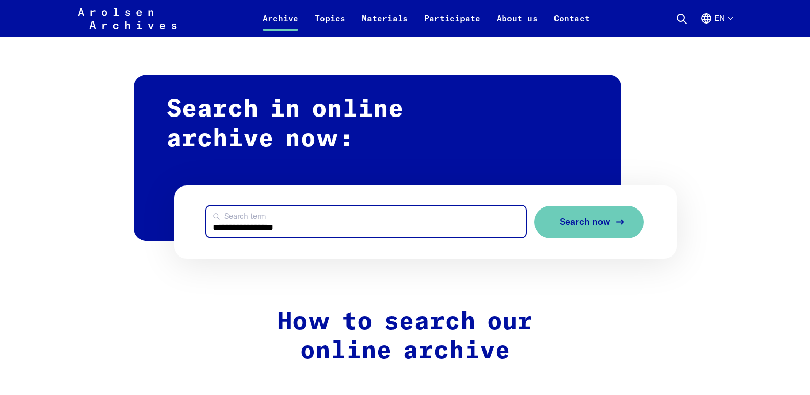 This screenshot has height=395, width=810. Describe the element at coordinates (716, 25) in the screenshot. I see `button: English, language selection` at that location.